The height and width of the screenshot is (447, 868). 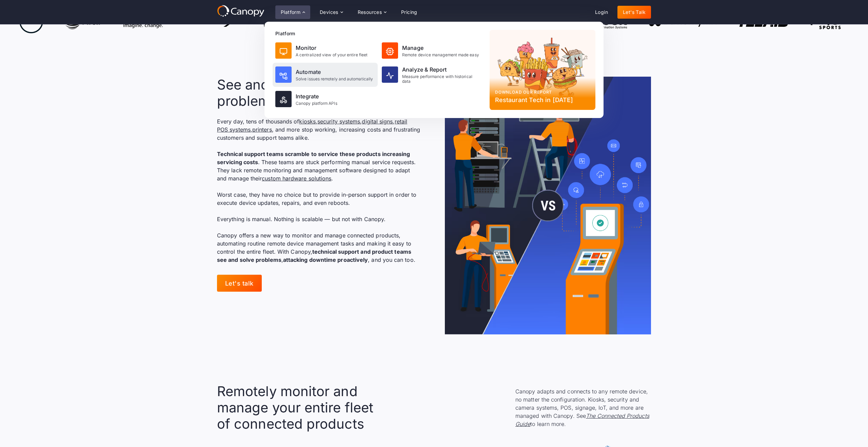 What do you see at coordinates (441, 69) in the screenshot?
I see `div: Analyze & Report` at bounding box center [441, 69].